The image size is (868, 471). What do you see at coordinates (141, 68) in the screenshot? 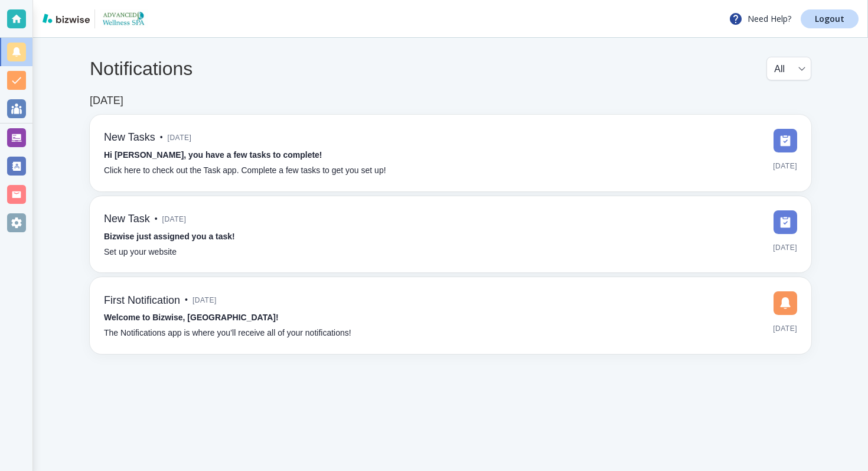
I see `h4: Notifications` at bounding box center [141, 68].